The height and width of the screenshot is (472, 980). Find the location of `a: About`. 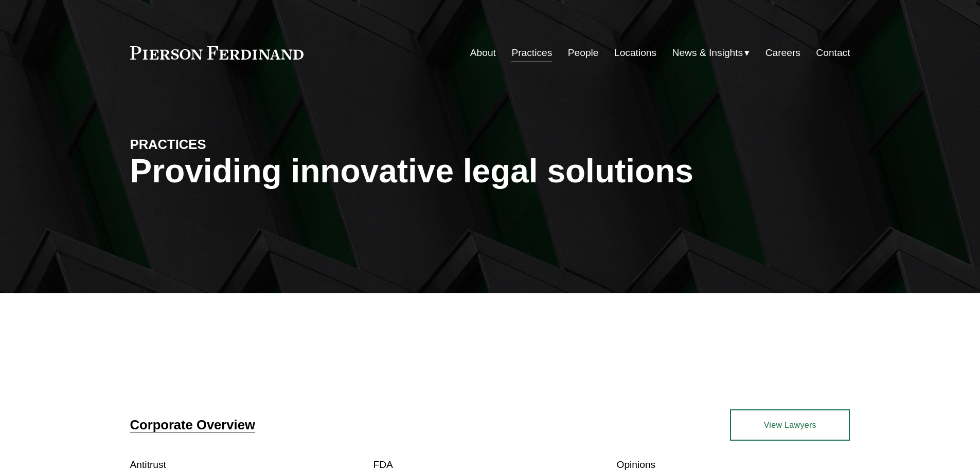

a: About is located at coordinates (483, 53).